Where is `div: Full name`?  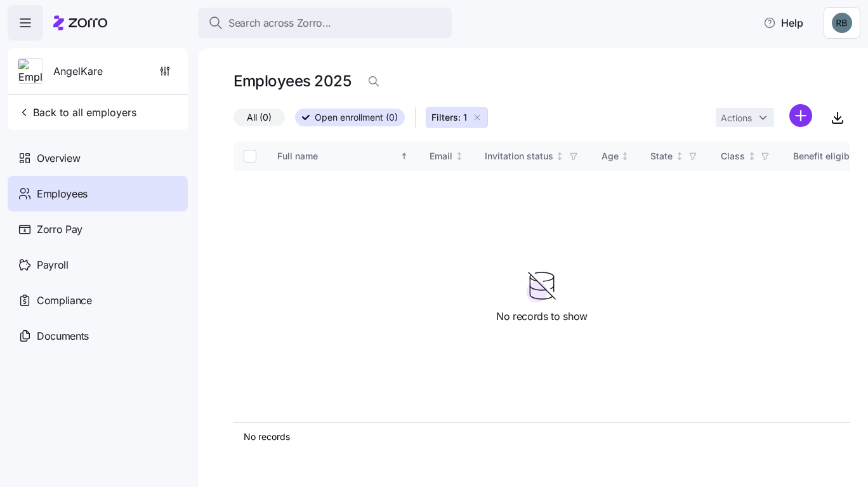
div: Full name is located at coordinates (338, 157).